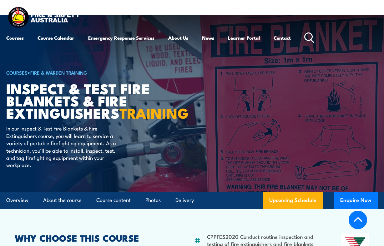  Describe the element at coordinates (292, 201) in the screenshot. I see `a: Upcoming Schedule` at that location.